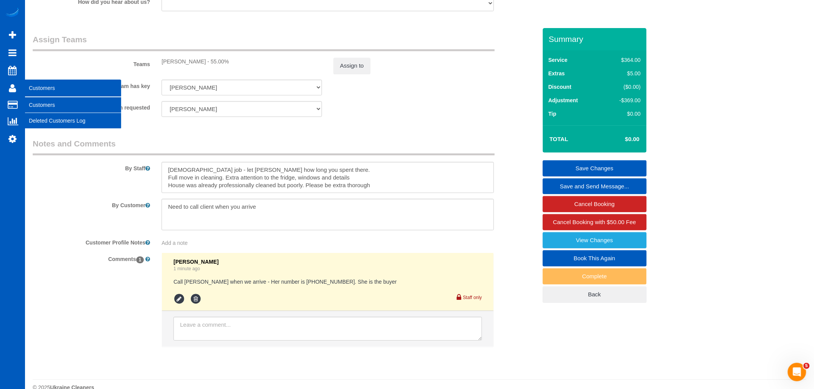 The image size is (814, 389). I want to click on legend: Notes and Comments, so click(264, 147).